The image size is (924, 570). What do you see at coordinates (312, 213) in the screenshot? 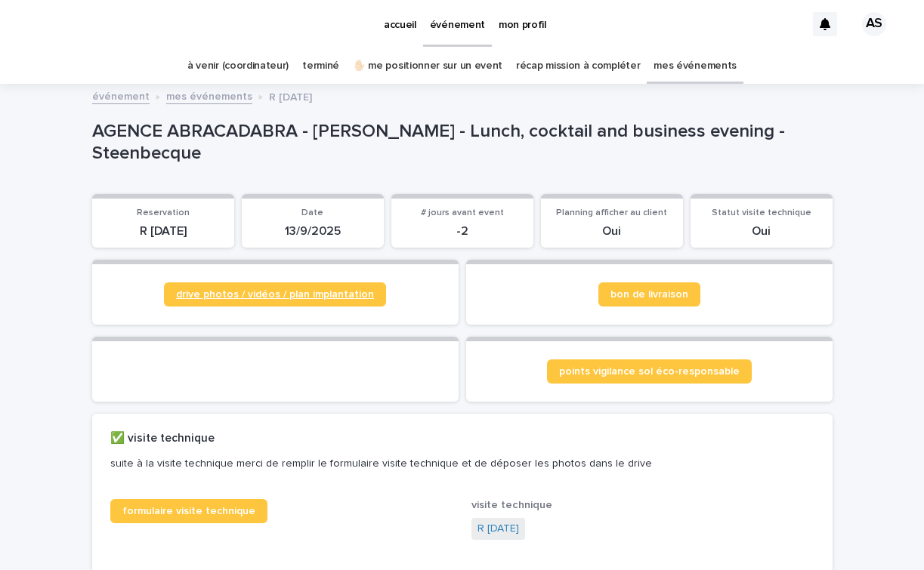
I see `span: Date` at bounding box center [312, 213].